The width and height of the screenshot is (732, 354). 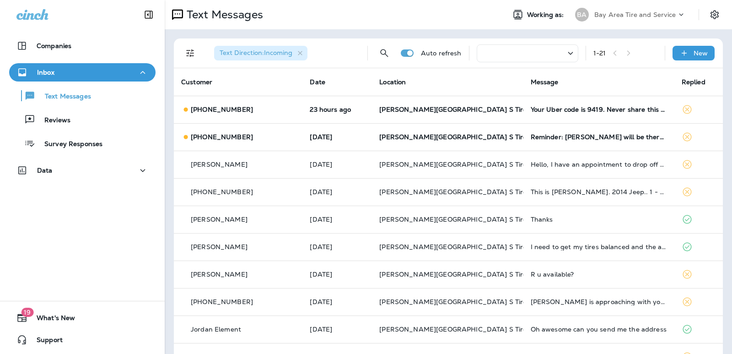 What do you see at coordinates (82, 318) in the screenshot?
I see `button: 19What's New` at bounding box center [82, 318].